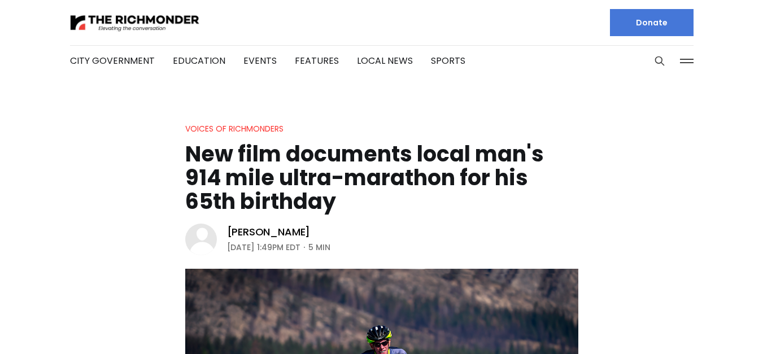 This screenshot has height=354, width=763. What do you see at coordinates (652, 23) in the screenshot?
I see `a: Donate` at bounding box center [652, 23].